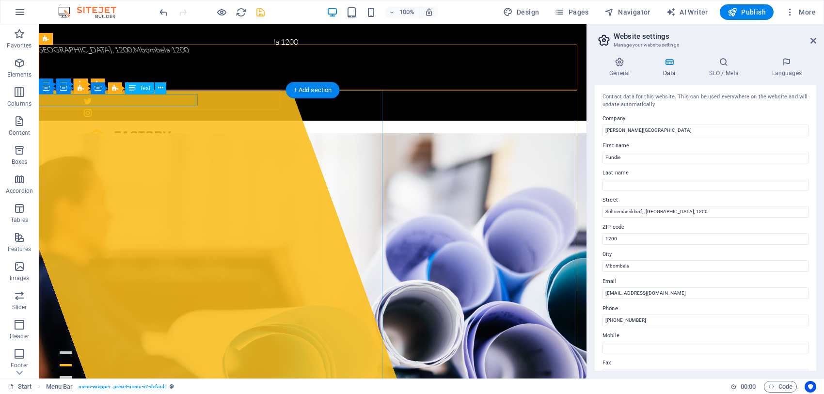 The height and width of the screenshot is (394, 824). What do you see at coordinates (110, 387) in the screenshot?
I see `nav: breadcrumb` at bounding box center [110, 387].